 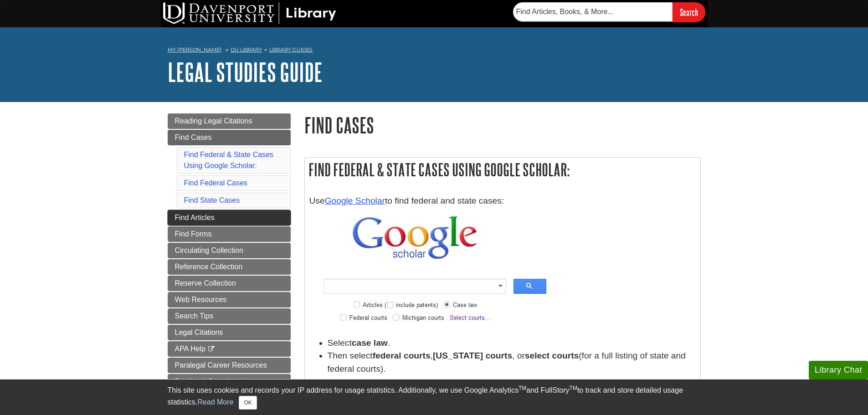 I want to click on span: Paralegal Career Resources, so click(x=221, y=365).